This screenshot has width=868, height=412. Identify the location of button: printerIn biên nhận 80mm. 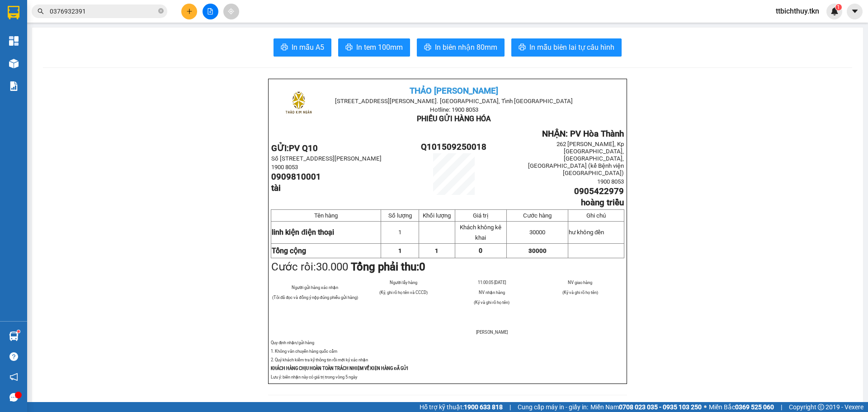
(461, 47).